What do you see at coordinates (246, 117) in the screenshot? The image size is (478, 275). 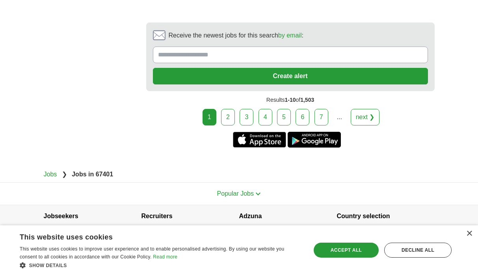 I see `a: 3` at bounding box center [246, 117].